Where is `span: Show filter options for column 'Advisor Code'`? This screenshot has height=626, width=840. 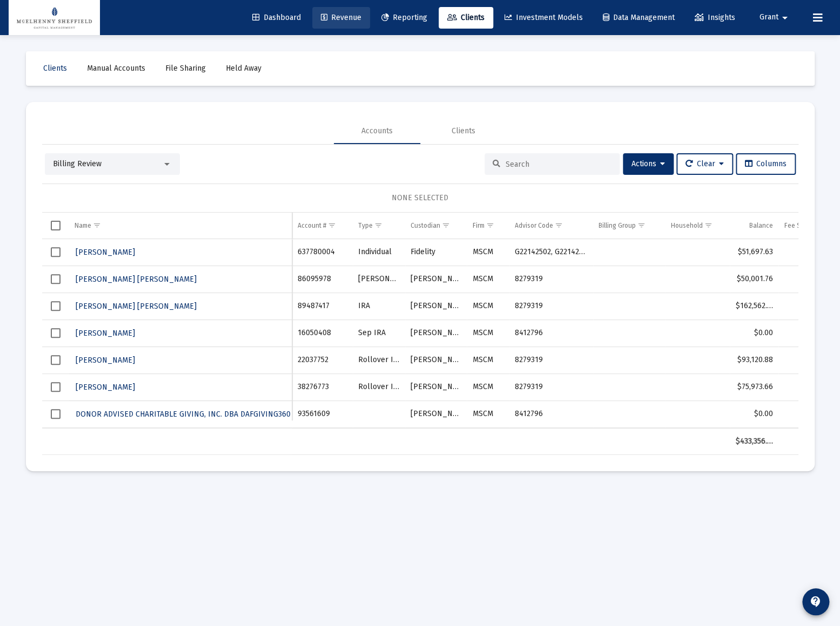
span: Show filter options for column 'Advisor Code' is located at coordinates (558, 225).